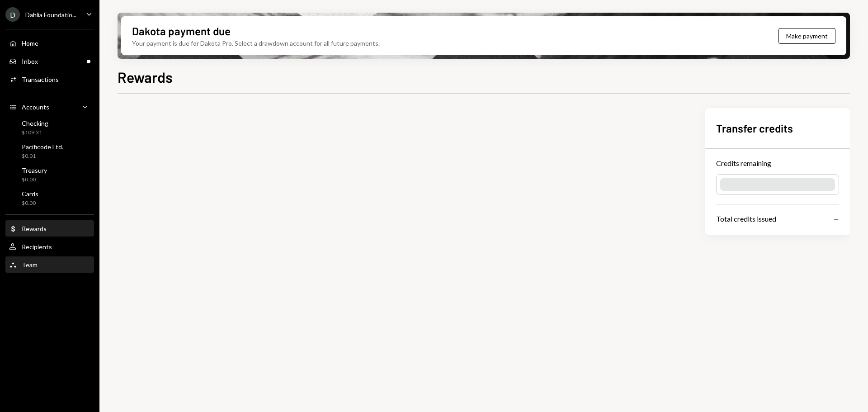  Describe the element at coordinates (744, 164) in the screenshot. I see `div: Credits remaining` at that location.